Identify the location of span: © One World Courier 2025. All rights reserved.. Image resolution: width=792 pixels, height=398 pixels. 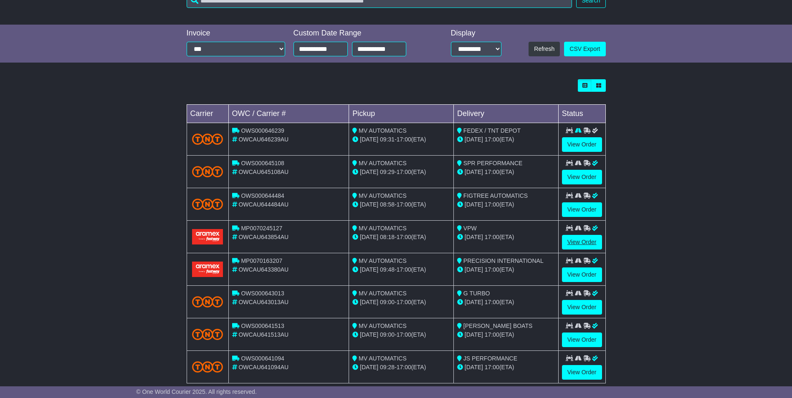
(196, 392).